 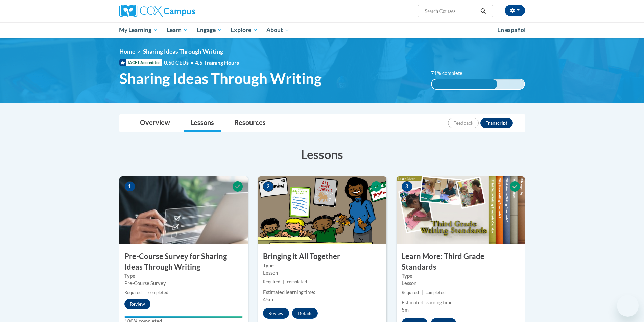 What do you see at coordinates (155, 123) in the screenshot?
I see `a: Overview` at bounding box center [155, 123].